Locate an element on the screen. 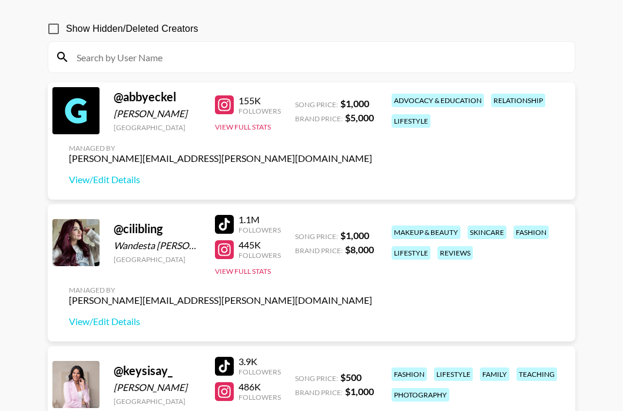 The image size is (623, 411). div: teaching is located at coordinates (536, 374).